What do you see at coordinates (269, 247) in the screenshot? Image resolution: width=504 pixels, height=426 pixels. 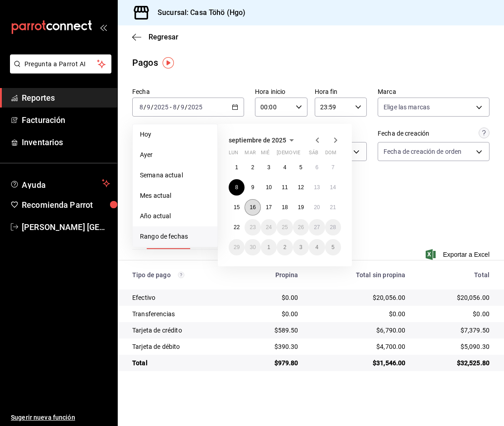 I see `button: 1 de octubre de 2025` at bounding box center [269, 247].